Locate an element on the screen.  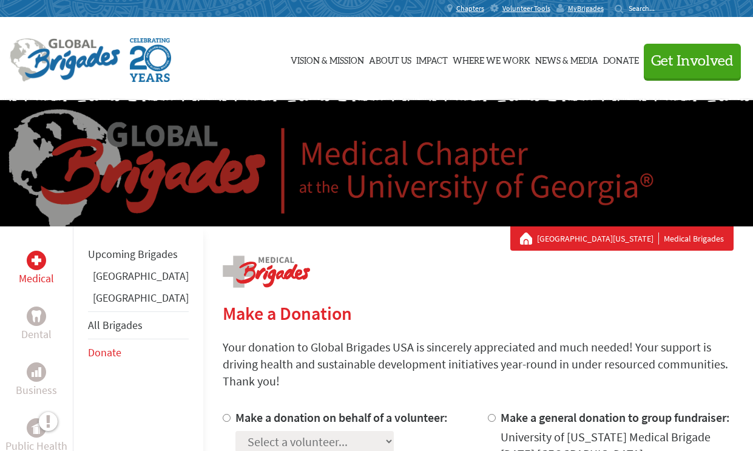
input: Search... is located at coordinates (646, 8).